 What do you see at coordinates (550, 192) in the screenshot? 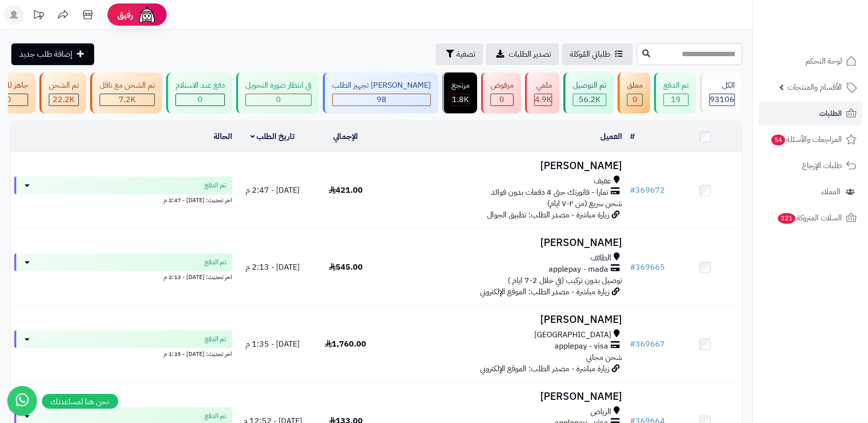
I see `span: تمارا - فاتورتك حتى 4 دفعات بدون فوائد` at bounding box center [550, 192].